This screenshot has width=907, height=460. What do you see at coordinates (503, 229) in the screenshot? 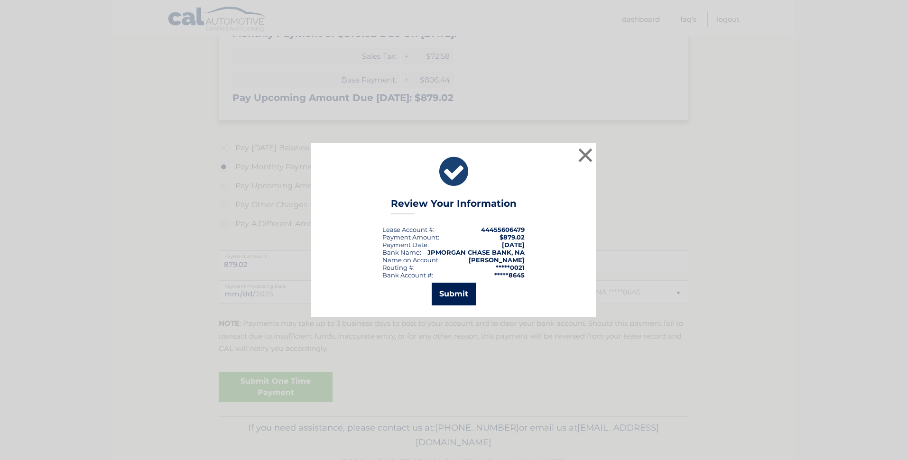
I see `strong: 44455606479` at bounding box center [503, 229].